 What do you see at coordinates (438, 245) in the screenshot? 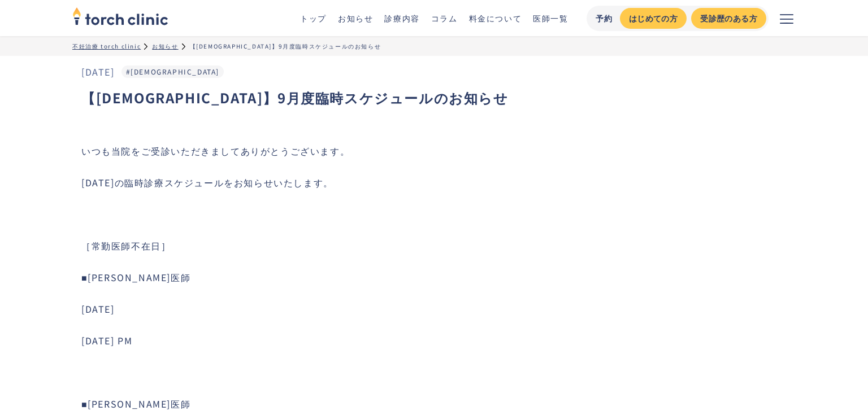
I see `p: ［常勤医師不在日］` at bounding box center [438, 245].